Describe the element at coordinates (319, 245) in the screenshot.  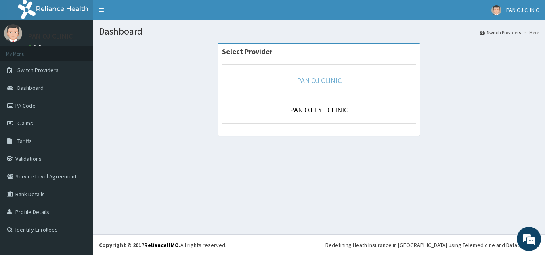
I see `footer: All rights reserved.` at that location.